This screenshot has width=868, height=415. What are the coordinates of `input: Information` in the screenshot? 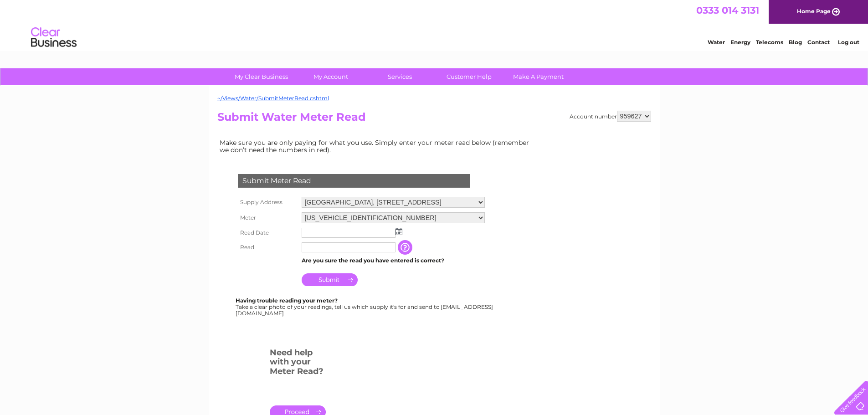 It's located at (406, 247).